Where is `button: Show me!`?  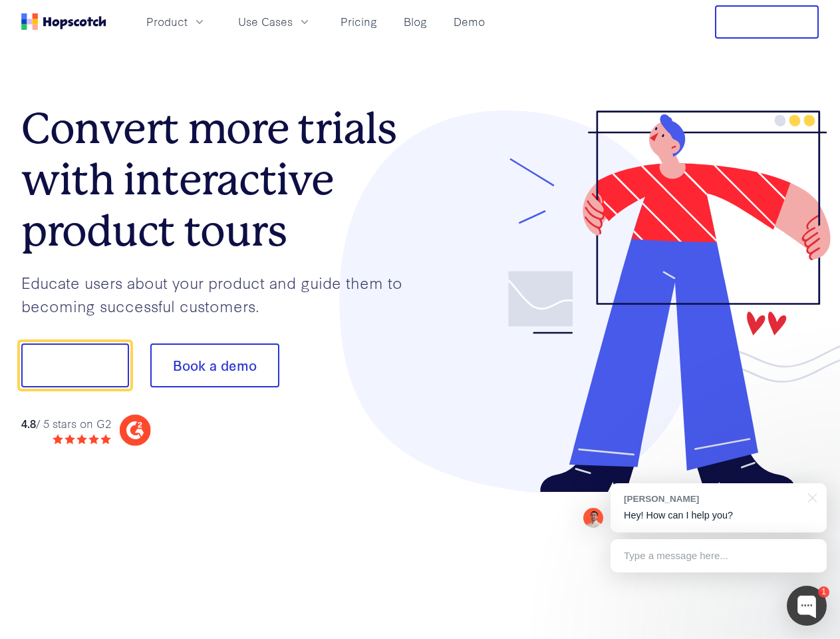 button: Show me! is located at coordinates (75, 365).